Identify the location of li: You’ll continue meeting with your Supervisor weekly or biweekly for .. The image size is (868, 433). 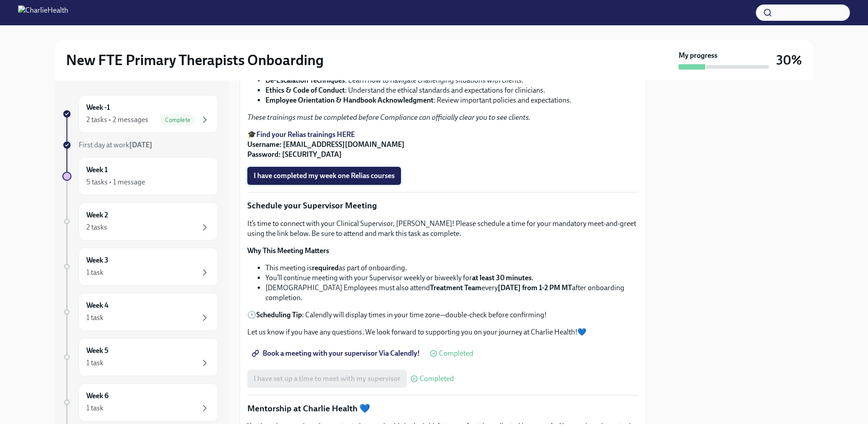
(452, 278).